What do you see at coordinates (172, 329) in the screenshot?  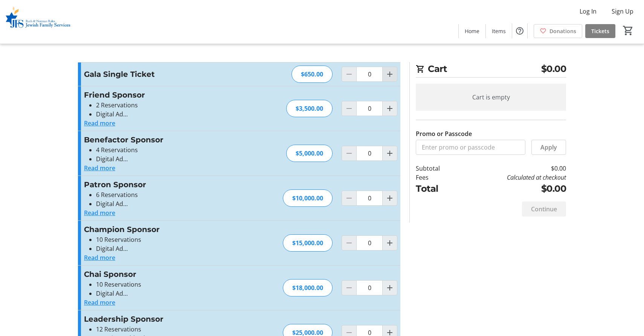 I see `li: 12 Reservations` at bounding box center [172, 329].